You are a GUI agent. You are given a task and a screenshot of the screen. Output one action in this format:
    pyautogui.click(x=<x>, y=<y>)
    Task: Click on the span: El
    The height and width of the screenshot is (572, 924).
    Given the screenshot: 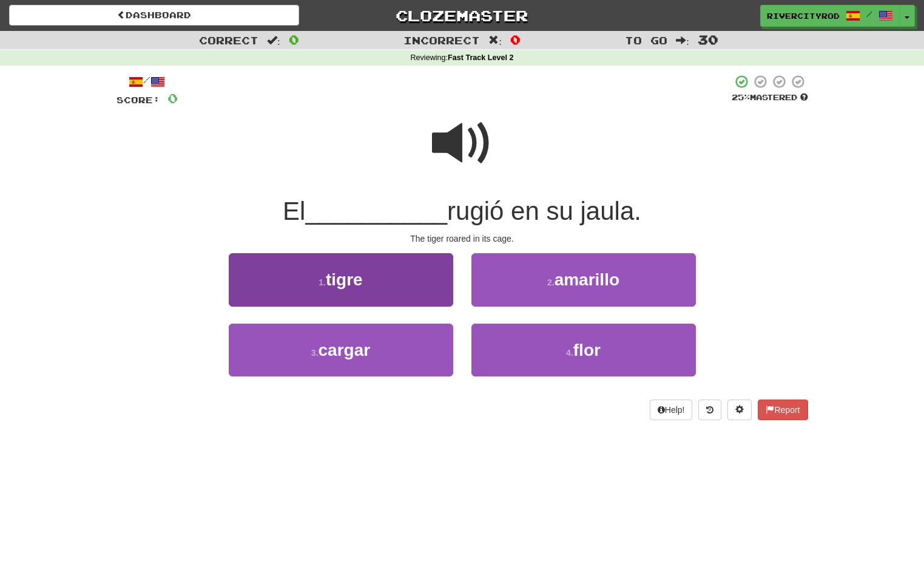 What is the action you would take?
    pyautogui.click(x=294, y=211)
    